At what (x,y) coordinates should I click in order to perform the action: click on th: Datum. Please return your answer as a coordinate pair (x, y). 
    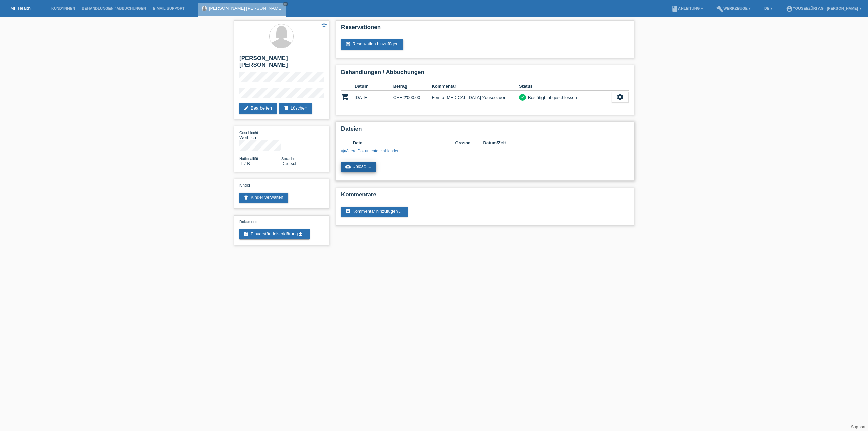
    Looking at the image, I should click on (374, 87).